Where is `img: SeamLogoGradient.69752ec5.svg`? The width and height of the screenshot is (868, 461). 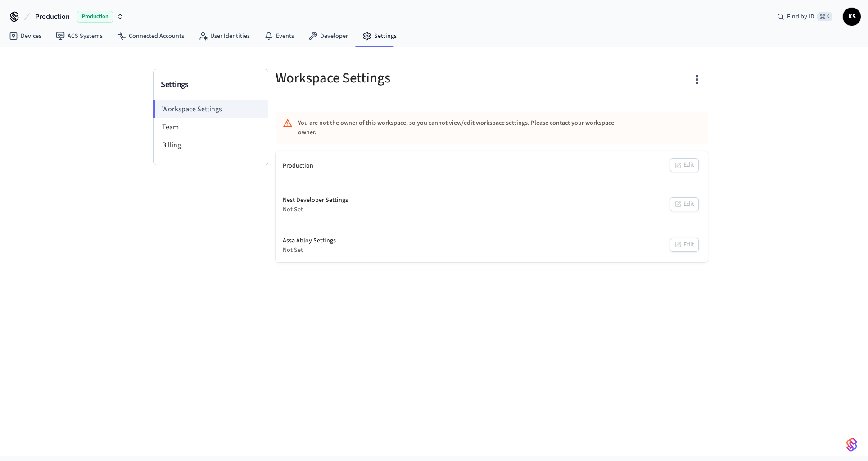 img: SeamLogoGradient.69752ec5.svg is located at coordinates (852, 445).